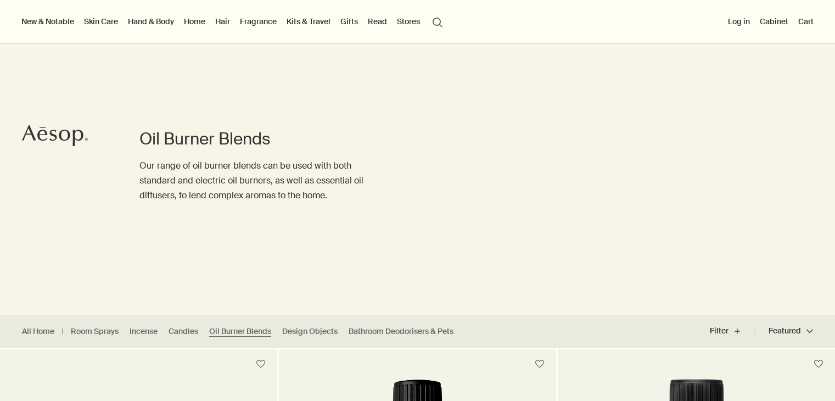  What do you see at coordinates (55, 136) in the screenshot?
I see `svg: Aesop` at bounding box center [55, 136].